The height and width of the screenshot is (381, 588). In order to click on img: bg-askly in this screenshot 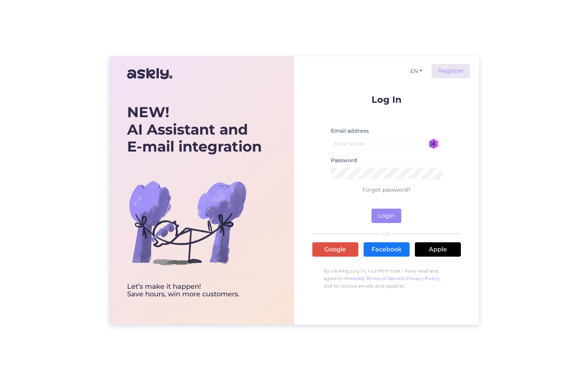, I will do `click(188, 222)`.